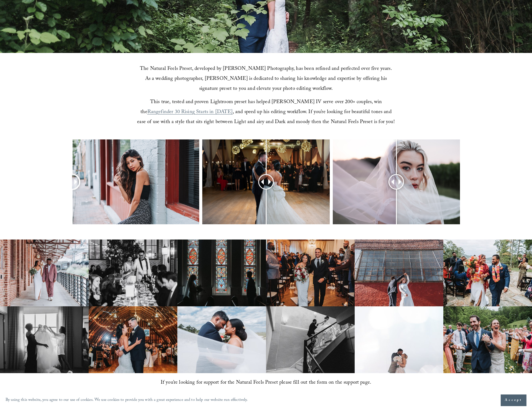  What do you see at coordinates (399, 340) in the screenshot?
I see `img: Intimate wedding portrait first kiss NC` at bounding box center [399, 340].